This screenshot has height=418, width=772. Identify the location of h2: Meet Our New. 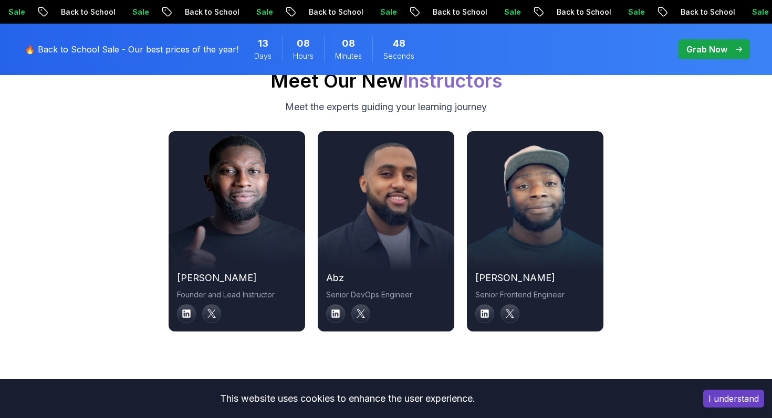
(386, 81).